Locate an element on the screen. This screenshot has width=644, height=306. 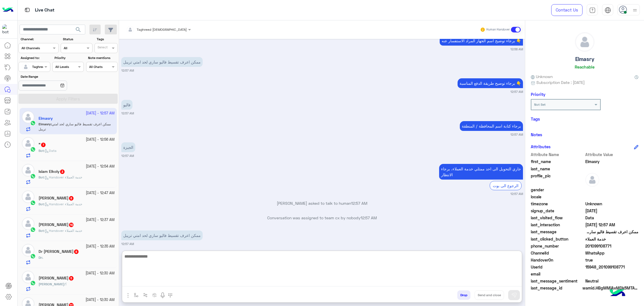
span: 15948_201099108771 is located at coordinates (612, 267).